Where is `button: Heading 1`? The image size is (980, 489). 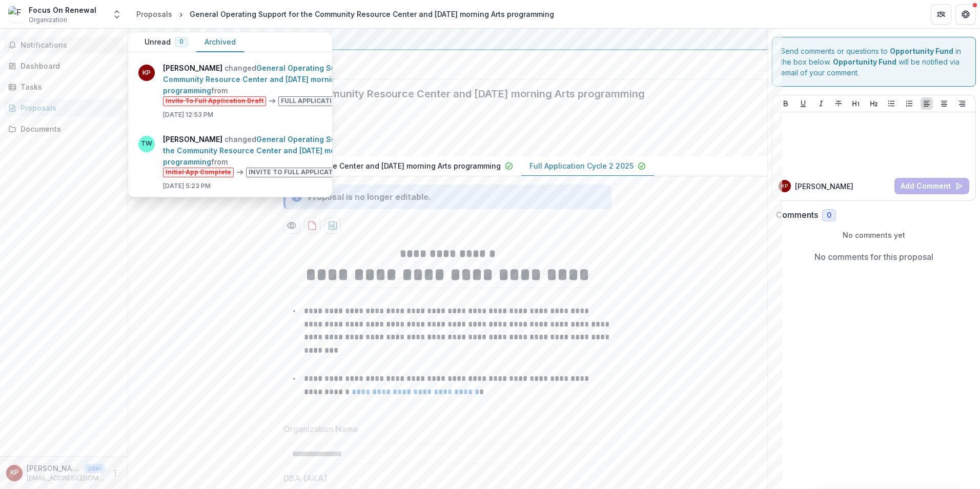
button: Heading 1 is located at coordinates (857, 104).